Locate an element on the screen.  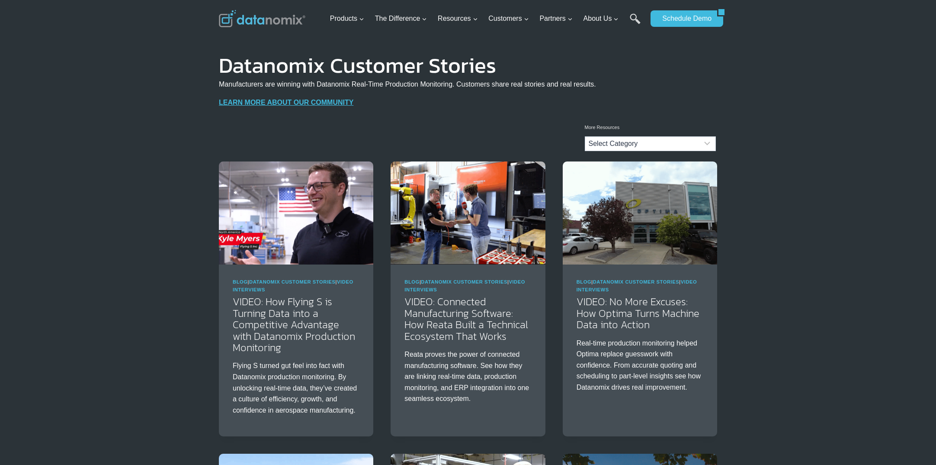
span: Products is located at coordinates (347, 19).